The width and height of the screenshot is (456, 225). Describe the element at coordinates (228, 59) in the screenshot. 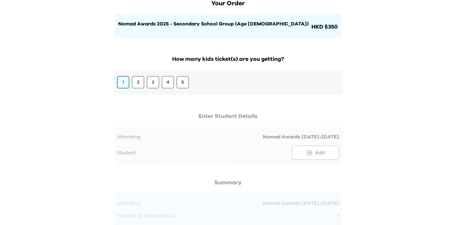

I see `h2: How many kids ticket(s) are you getting?` at that location.